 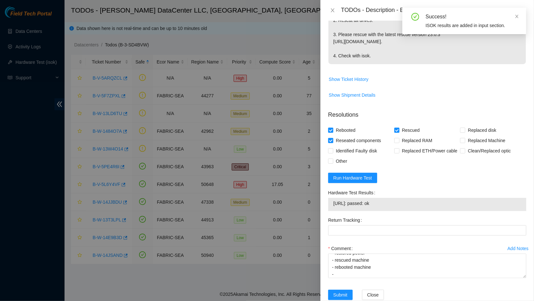 I want to click on div: Success!, so click(x=472, y=17).